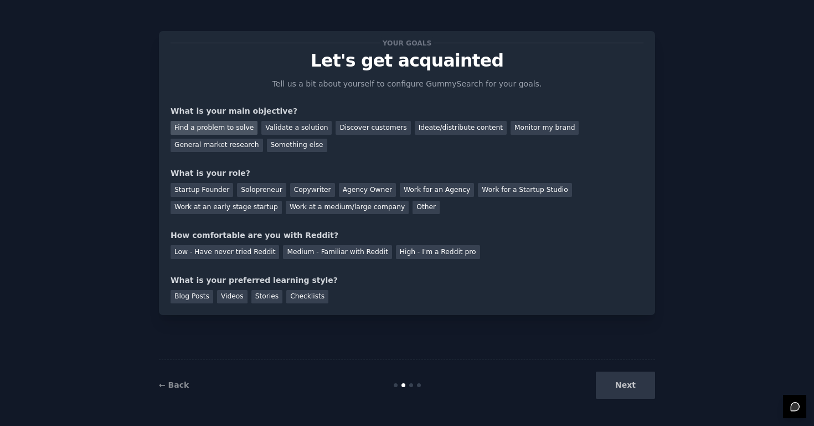 This screenshot has width=814, height=426. I want to click on div: Stories, so click(267, 296).